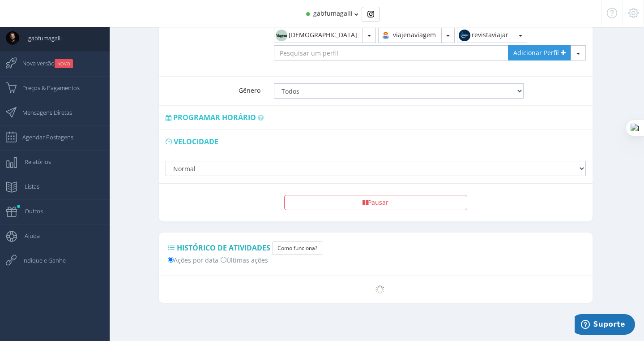  Describe the element at coordinates (47, 88) in the screenshot. I see `span: Preços & Pagamentos` at that location.